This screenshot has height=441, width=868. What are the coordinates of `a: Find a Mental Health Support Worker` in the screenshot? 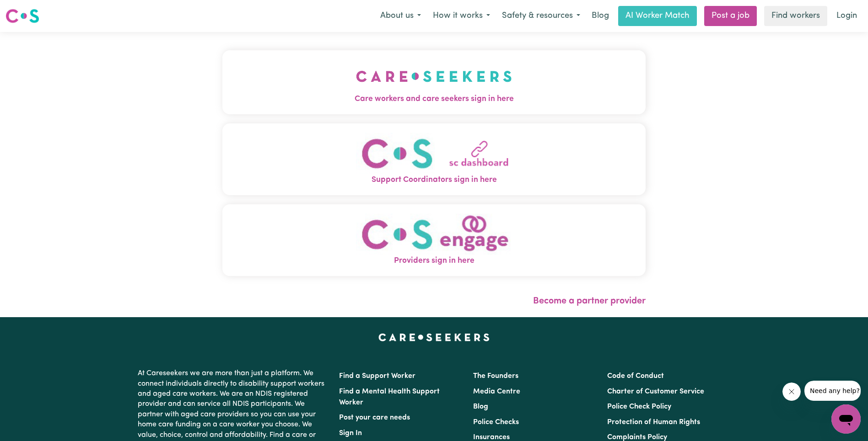 It's located at (390, 397).